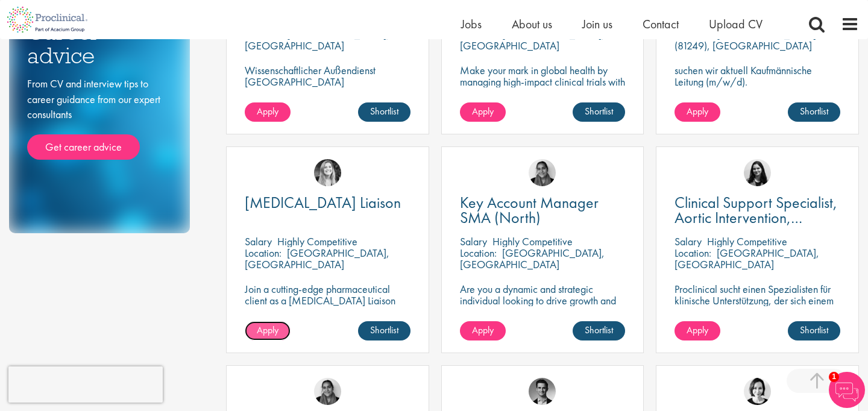  Describe the element at coordinates (471, 24) in the screenshot. I see `span: Jobs` at that location.